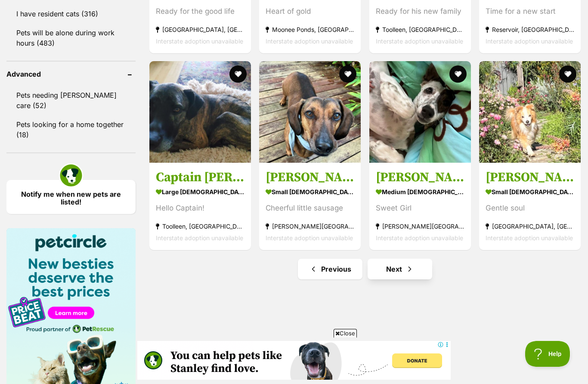 Image resolution: width=588 pixels, height=384 pixels. I want to click on a: Notify me when new pets are listed!, so click(71, 197).